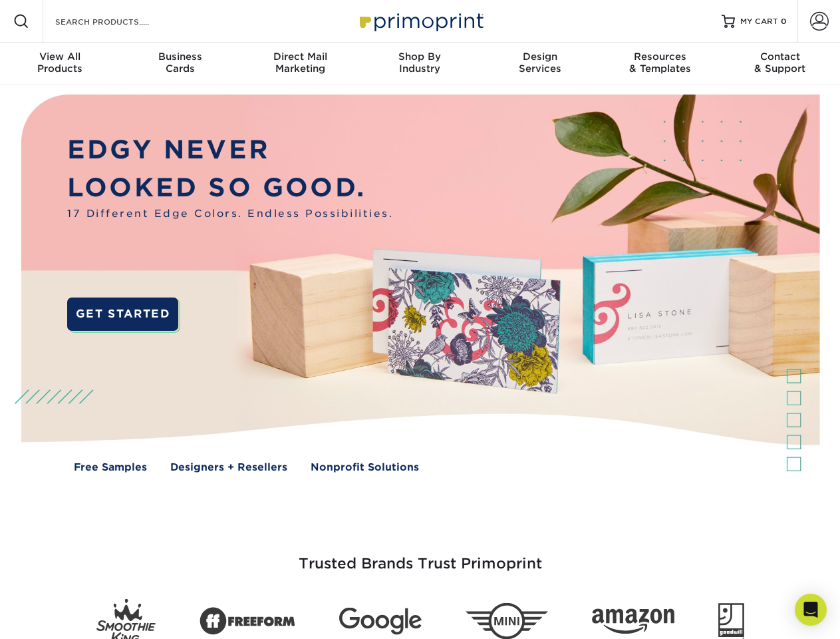  What do you see at coordinates (381, 621) in the screenshot?
I see `img: Google` at bounding box center [381, 621].